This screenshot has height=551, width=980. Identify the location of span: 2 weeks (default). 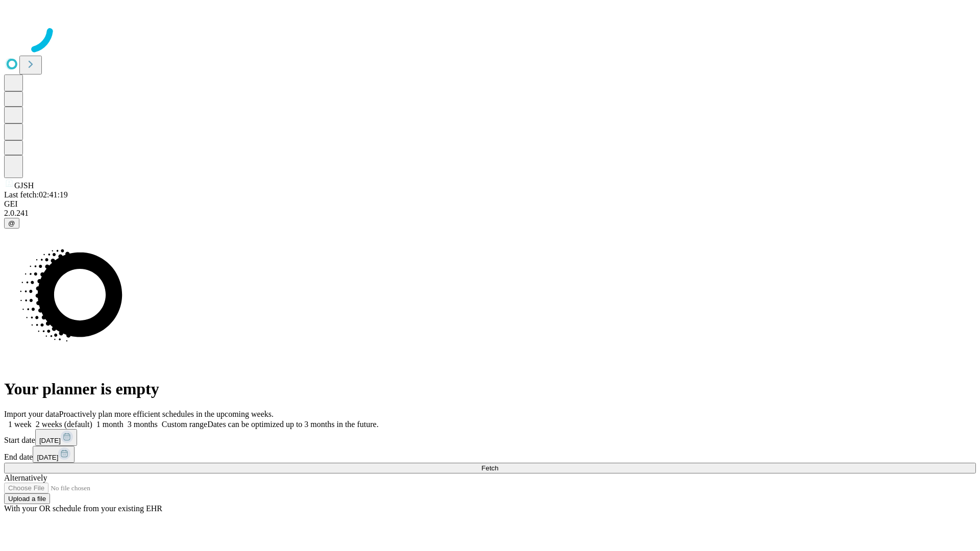
(64, 424).